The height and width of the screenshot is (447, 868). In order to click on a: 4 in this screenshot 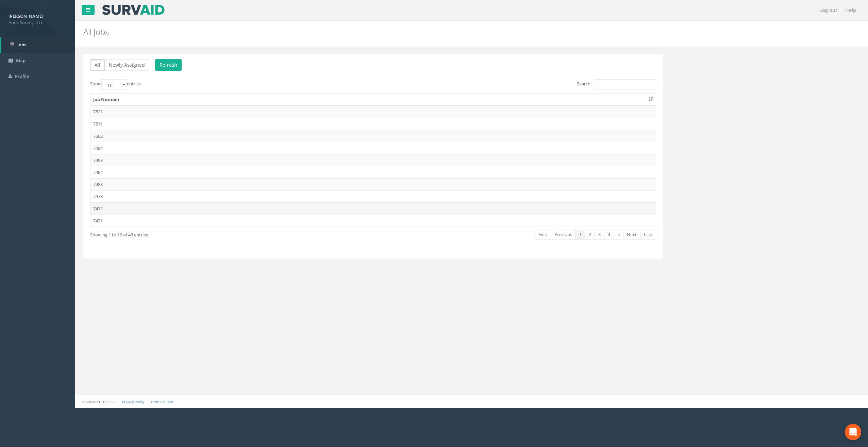, I will do `click(609, 235)`.